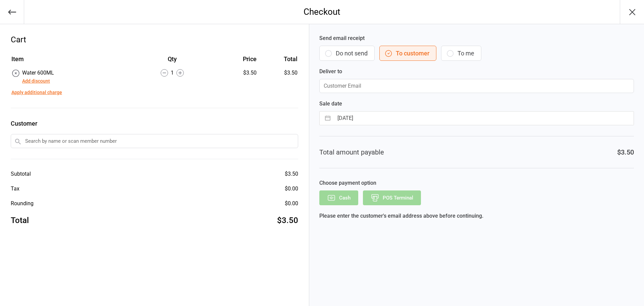 The height and width of the screenshot is (306, 644). I want to click on button: To me, so click(461, 53).